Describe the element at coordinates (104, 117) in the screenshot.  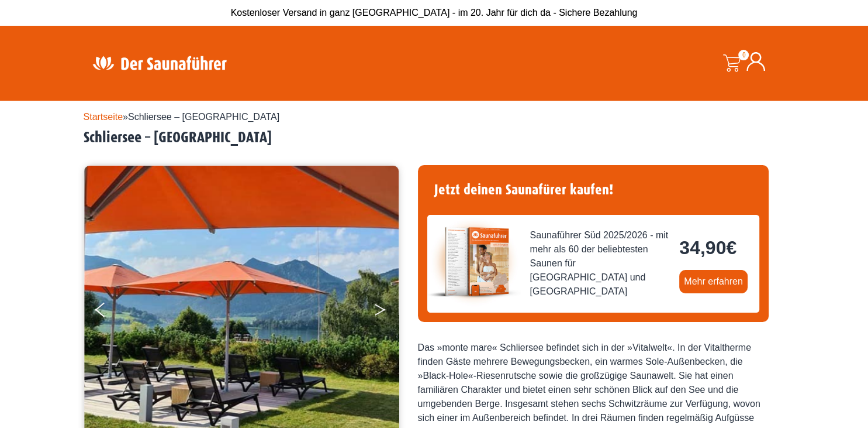
I see `a: Startseite` at that location.